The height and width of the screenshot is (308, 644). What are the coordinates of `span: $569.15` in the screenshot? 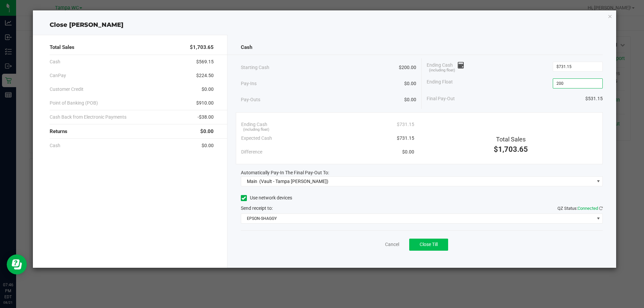 It's located at (205, 62).